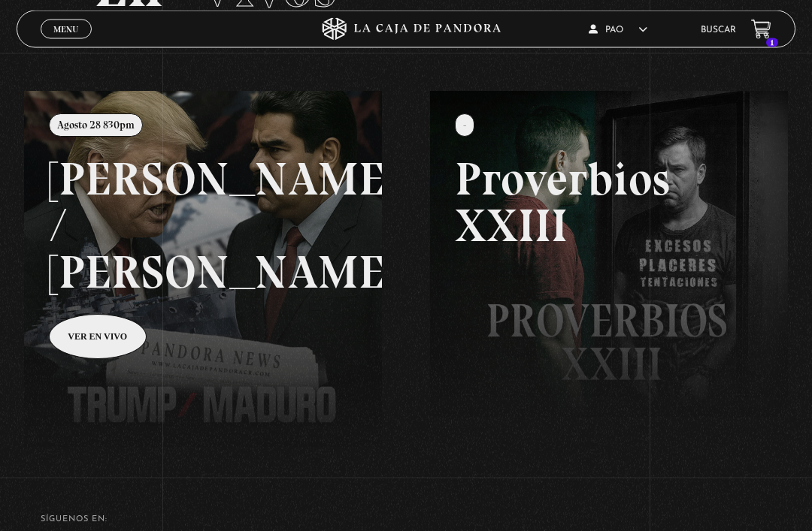 The width and height of the screenshot is (812, 531). I want to click on span: Menu, so click(65, 30).